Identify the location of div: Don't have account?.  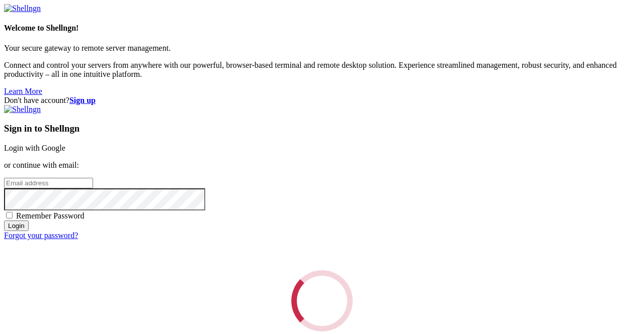
(322, 101).